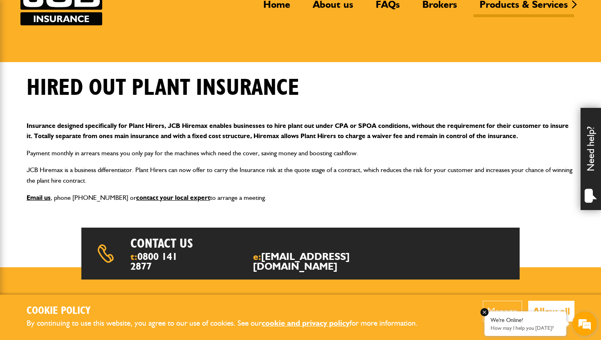 Image resolution: width=601 pixels, height=340 pixels. I want to click on span: t:, so click(157, 262).